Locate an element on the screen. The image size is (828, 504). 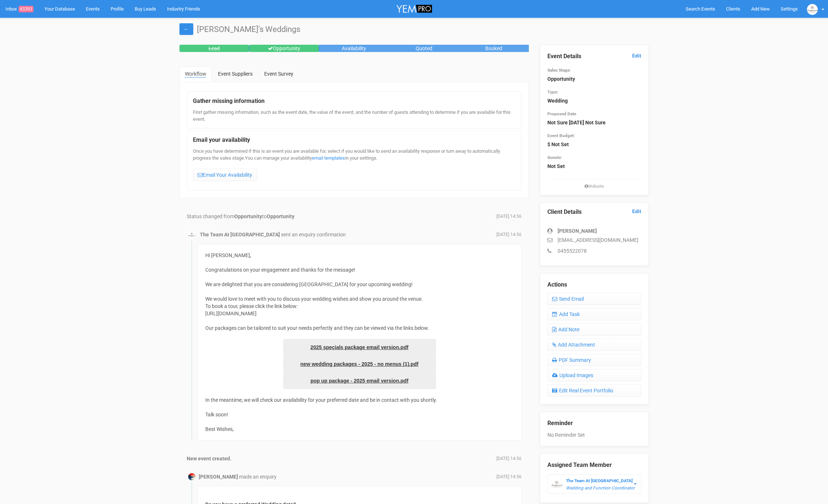
small: Guests: is located at coordinates (554, 157).